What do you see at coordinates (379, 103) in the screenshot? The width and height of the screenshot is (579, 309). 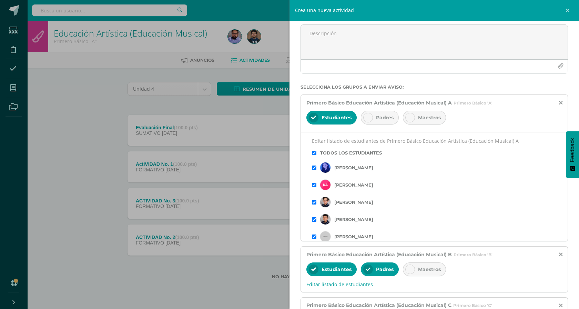 I see `span: Primero Básico Educación Artística (Educación Musical) A` at bounding box center [379, 103].